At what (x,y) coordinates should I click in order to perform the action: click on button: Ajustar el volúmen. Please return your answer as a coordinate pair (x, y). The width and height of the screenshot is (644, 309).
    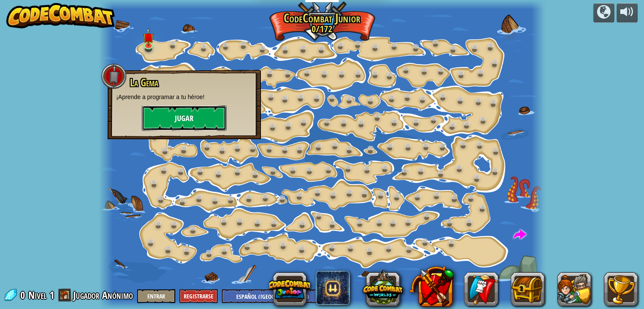
    Looking at the image, I should click on (627, 13).